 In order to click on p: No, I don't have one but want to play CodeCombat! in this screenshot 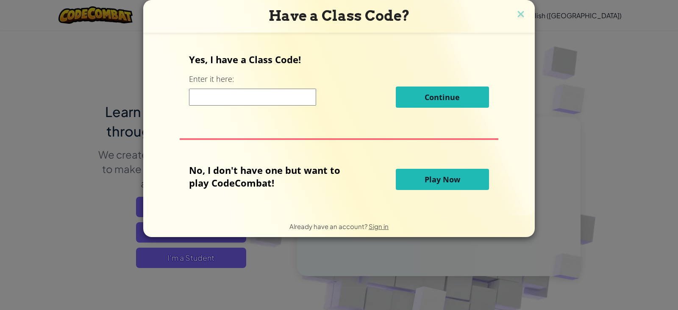, I will do `click(271, 176)`.